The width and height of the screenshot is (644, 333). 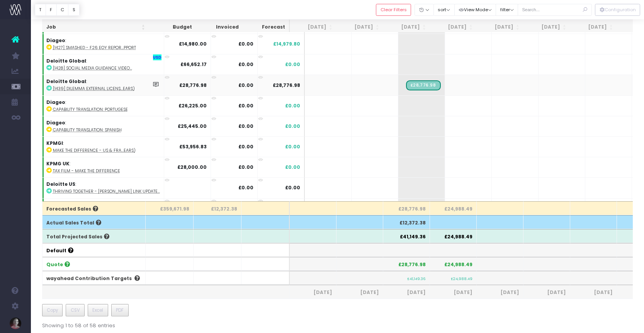 I want to click on th: £41,149.36, so click(x=406, y=236).